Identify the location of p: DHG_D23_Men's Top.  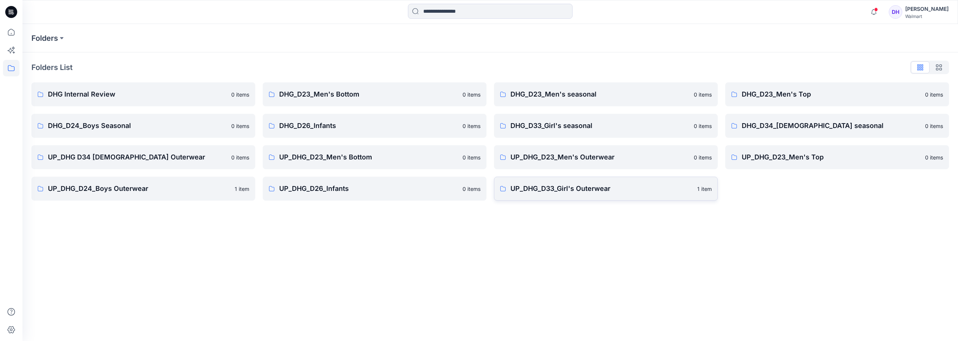
(831, 94).